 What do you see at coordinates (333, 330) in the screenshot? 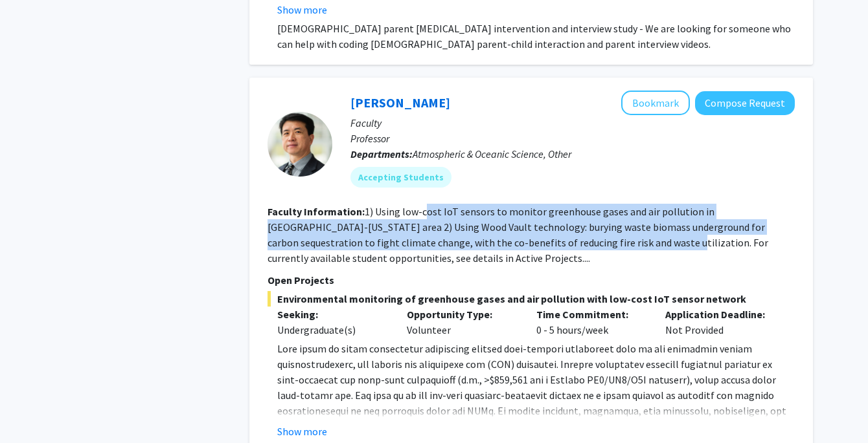
I see `div: Undergraduate(s)` at bounding box center [333, 330].